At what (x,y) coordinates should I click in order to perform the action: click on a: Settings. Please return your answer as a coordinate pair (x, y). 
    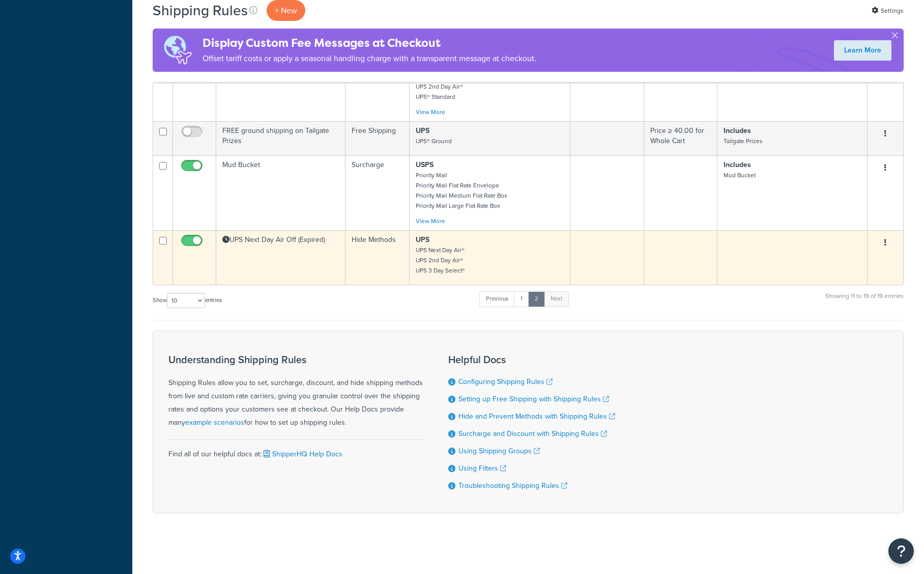
    Looking at the image, I should click on (887, 11).